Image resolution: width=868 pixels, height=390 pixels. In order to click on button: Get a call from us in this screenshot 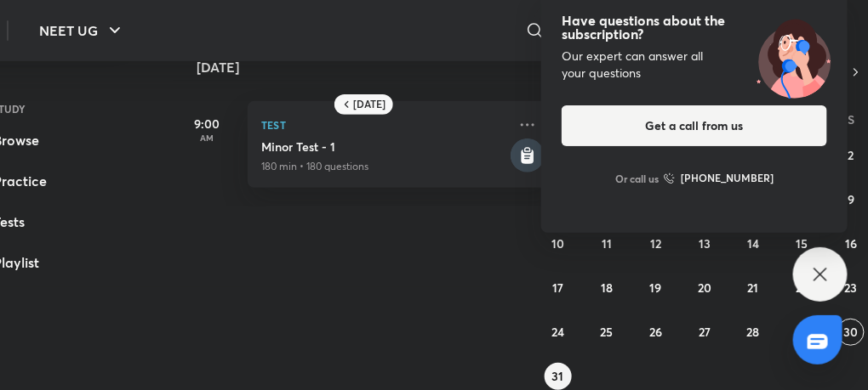, I will do `click(694, 126)`.